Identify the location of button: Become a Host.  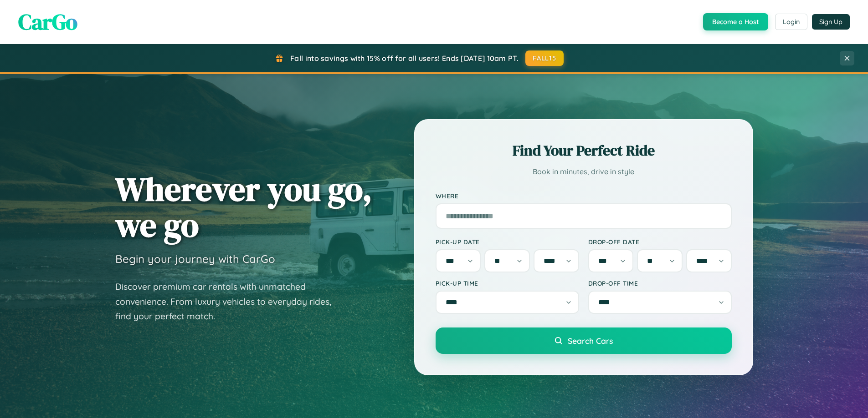
(735, 22).